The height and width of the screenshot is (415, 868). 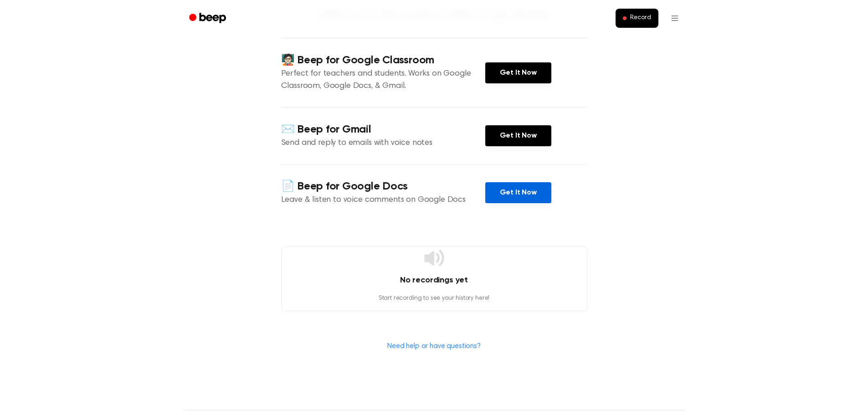 I want to click on h4: ✉️ Beep for Gmail, so click(x=383, y=129).